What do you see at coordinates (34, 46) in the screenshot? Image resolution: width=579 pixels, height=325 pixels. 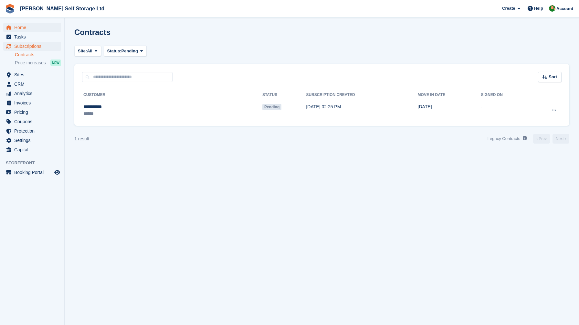 I see `span: Subscriptions` at bounding box center [34, 46].